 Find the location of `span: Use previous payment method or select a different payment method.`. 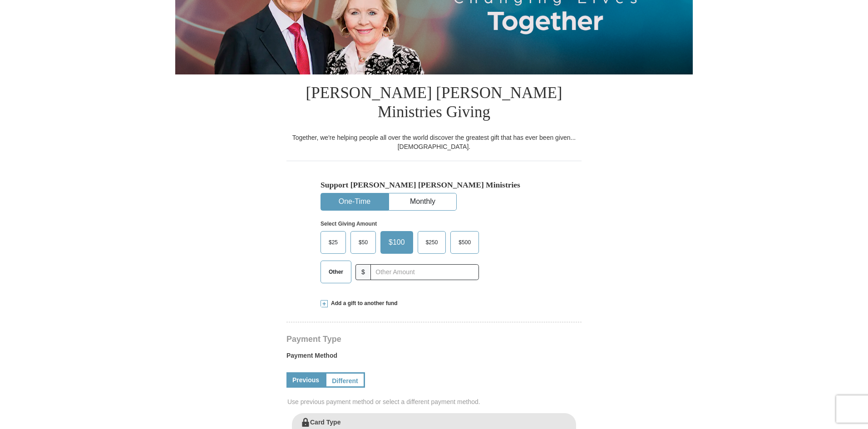

span: Use previous payment method or select a different payment method. is located at coordinates (435, 401).